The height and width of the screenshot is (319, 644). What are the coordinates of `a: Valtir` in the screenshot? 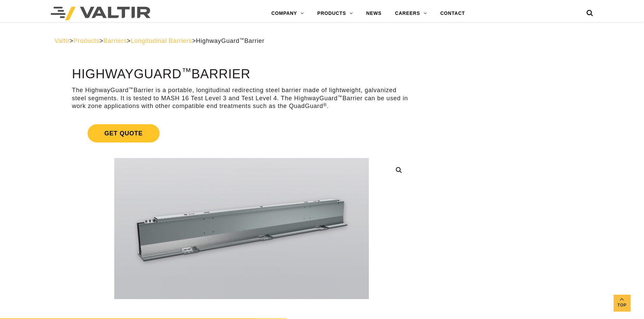 It's located at (62, 41).